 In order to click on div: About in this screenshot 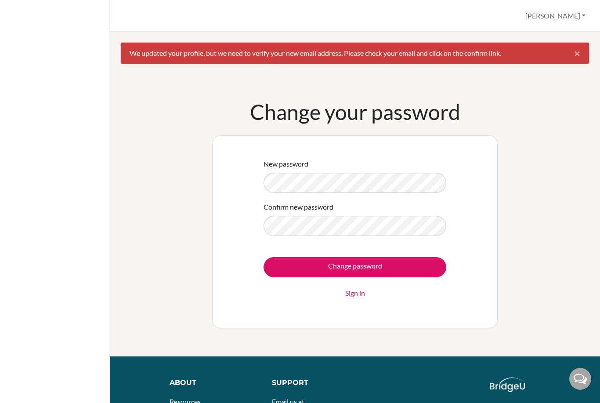, I will do `click(211, 383)`.